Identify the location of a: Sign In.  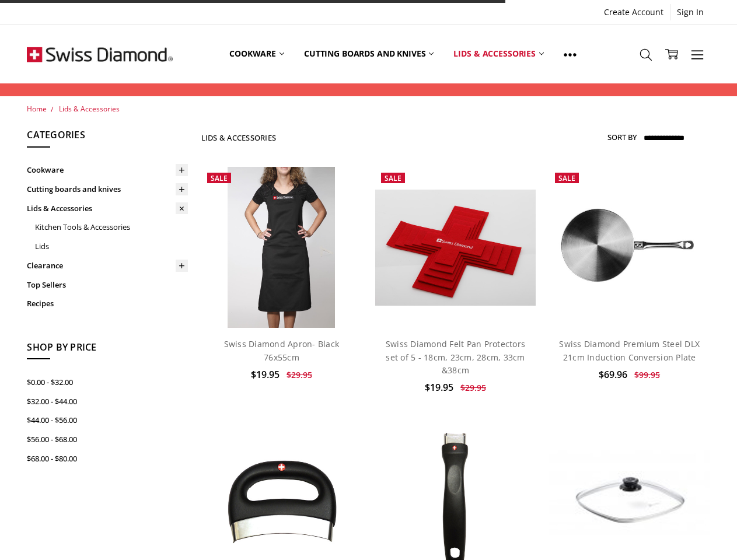
(690, 12).